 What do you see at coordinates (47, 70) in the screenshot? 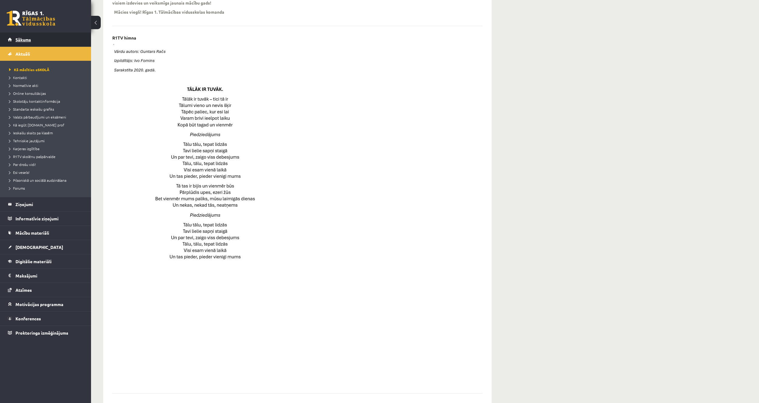
I see `a: Kā mācīties eSKOLĀ` at bounding box center [47, 70].